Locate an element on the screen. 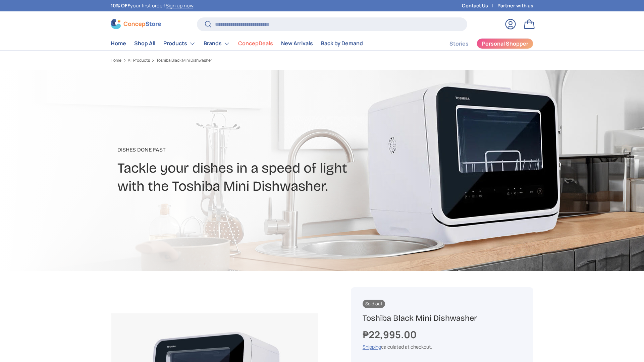 This screenshot has height=362, width=644. a: Stories is located at coordinates (459, 43).